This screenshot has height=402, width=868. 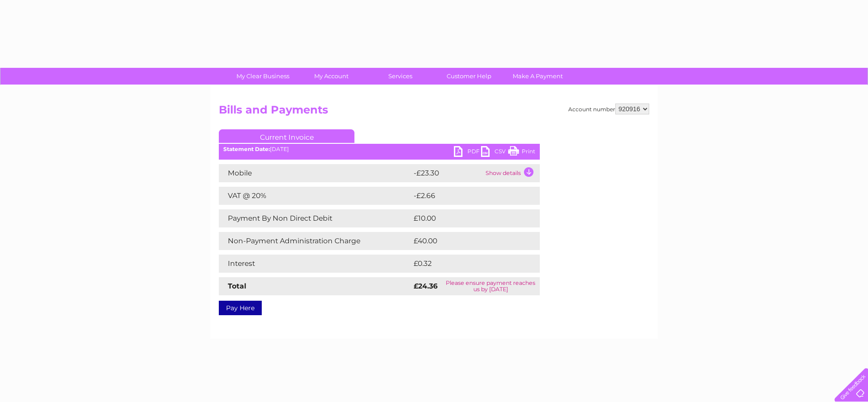 I want to click on td: £0.32, so click(x=465, y=264).